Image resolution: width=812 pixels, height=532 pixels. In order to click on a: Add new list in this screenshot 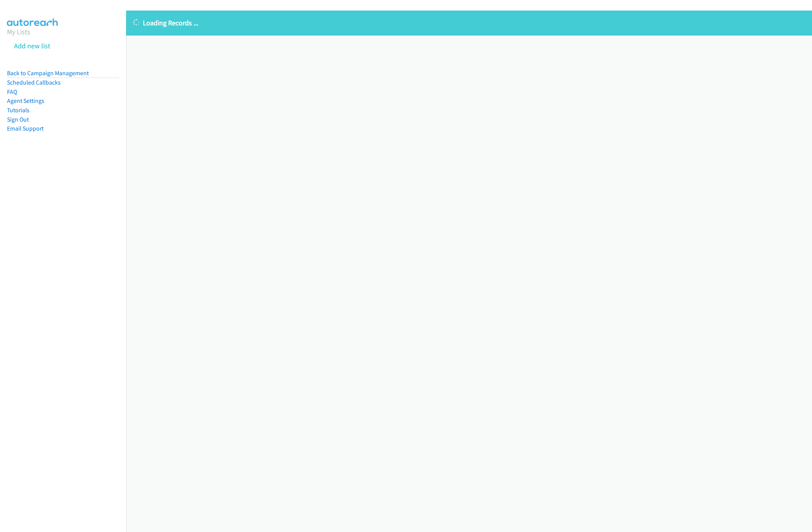, I will do `click(32, 46)`.